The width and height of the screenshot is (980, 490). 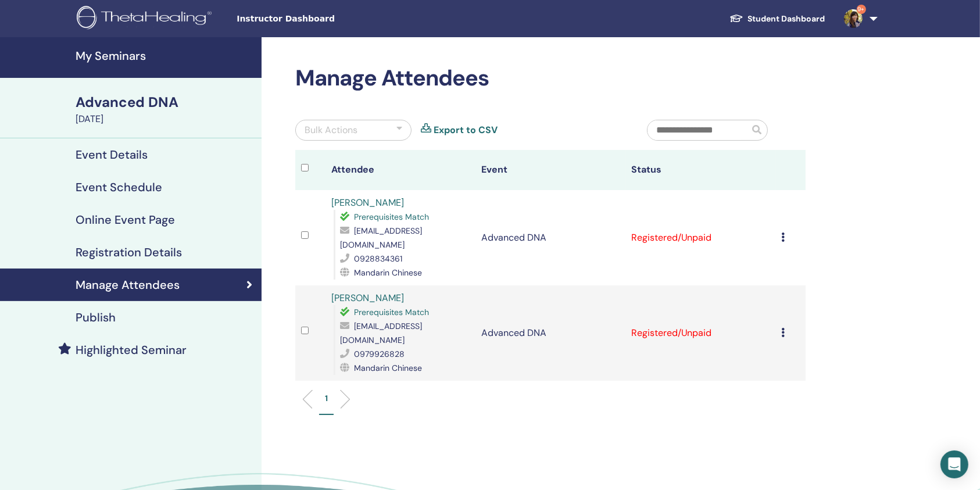 What do you see at coordinates (324, 19) in the screenshot?
I see `span: Instructor Dashboard` at bounding box center [324, 19].